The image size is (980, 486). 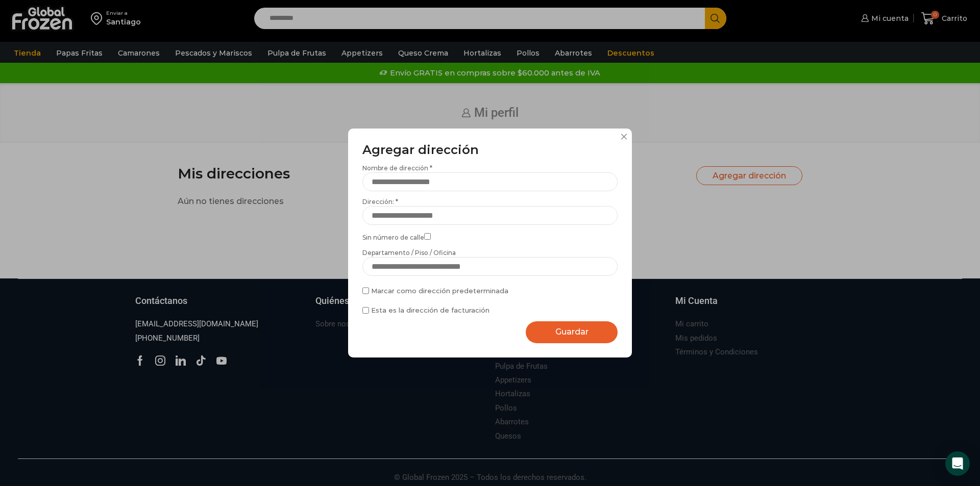 I want to click on label: Departamento / Piso / Oficina, so click(x=490, y=262).